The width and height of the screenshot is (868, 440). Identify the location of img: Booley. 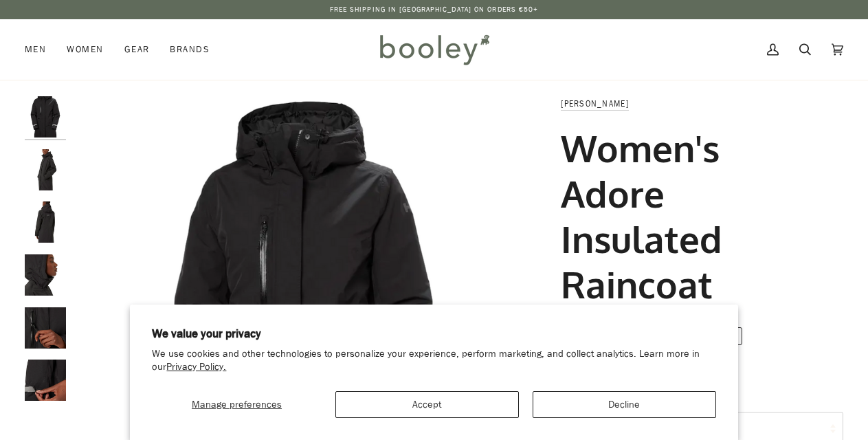
(433, 49).